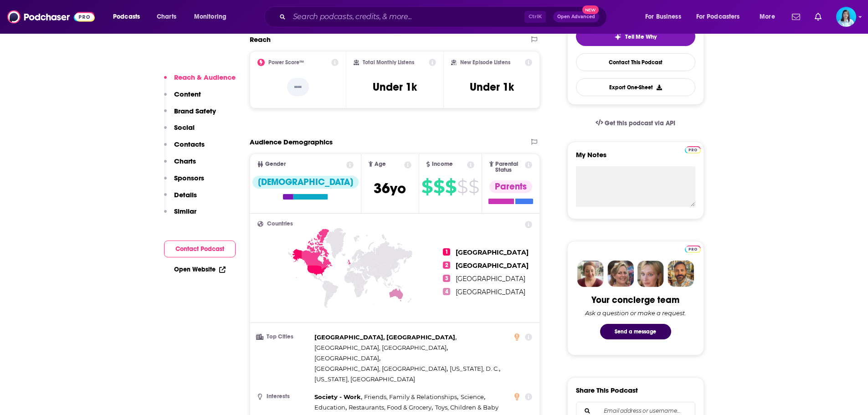 This screenshot has height=415, width=868. What do you see at coordinates (187, 94) in the screenshot?
I see `p: Content` at bounding box center [187, 94].